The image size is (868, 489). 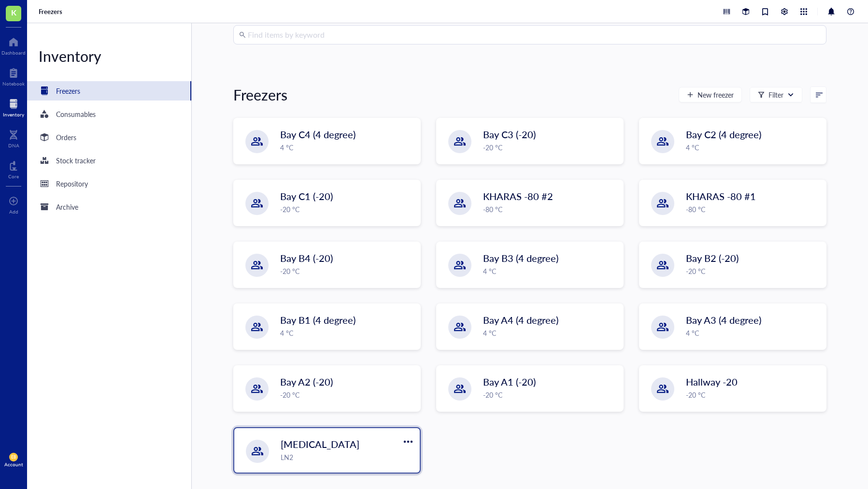 I want to click on span: KHARAS -80 #1, so click(x=721, y=196).